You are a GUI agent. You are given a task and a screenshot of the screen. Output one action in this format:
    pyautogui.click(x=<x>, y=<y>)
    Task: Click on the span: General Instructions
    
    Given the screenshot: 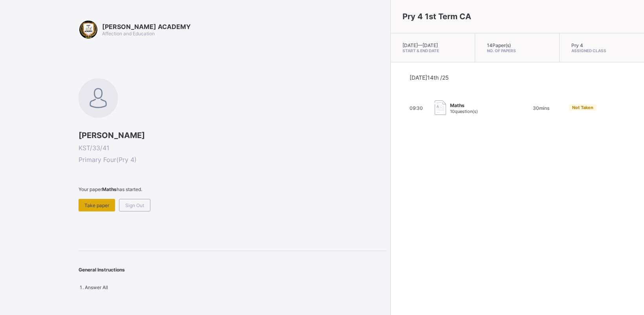 What is the action you would take?
    pyautogui.click(x=102, y=270)
    